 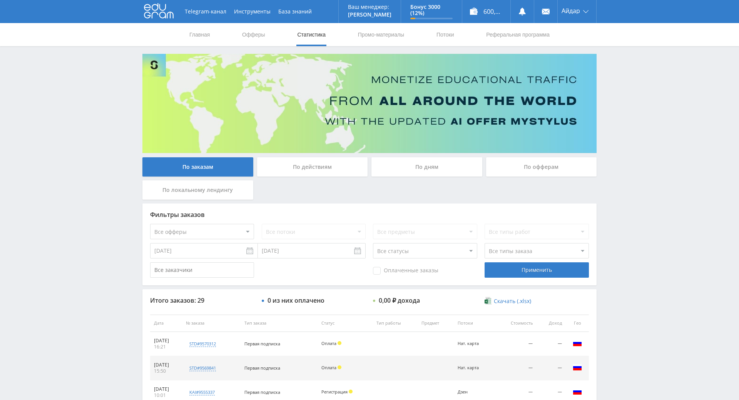 What do you see at coordinates (518, 35) in the screenshot?
I see `a: Реферальная программа` at bounding box center [518, 35].